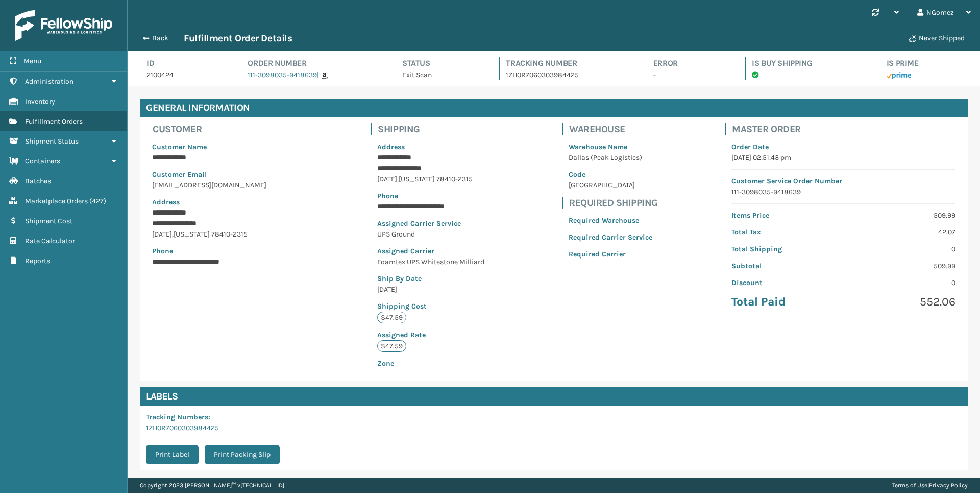 The width and height of the screenshot is (980, 493). What do you see at coordinates (52, 141) in the screenshot?
I see `span: Shipment Status` at bounding box center [52, 141].